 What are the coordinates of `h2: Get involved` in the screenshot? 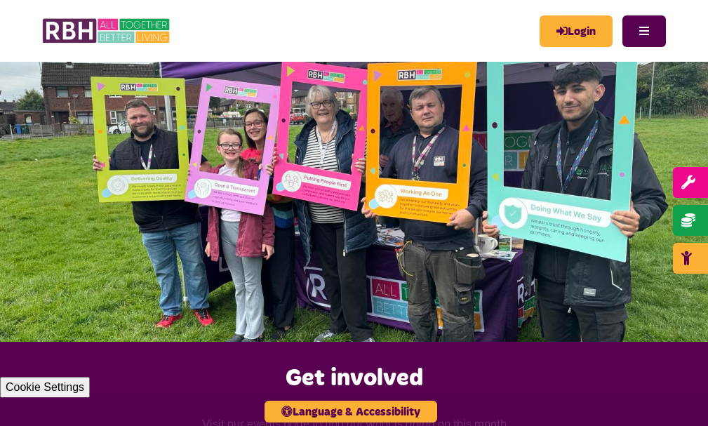 It's located at (354, 378).